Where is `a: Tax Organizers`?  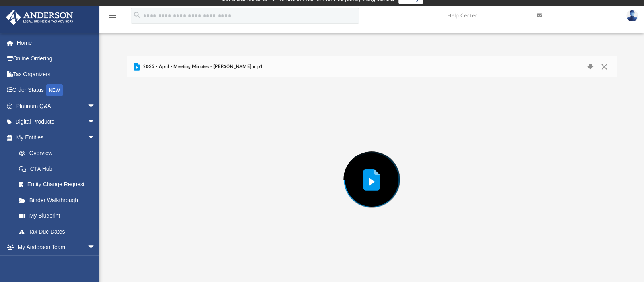 a: Tax Organizers is located at coordinates (57, 74).